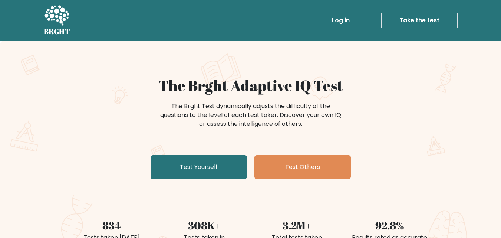  Describe the element at coordinates (57, 32) in the screenshot. I see `h5: BRGHT` at that location.